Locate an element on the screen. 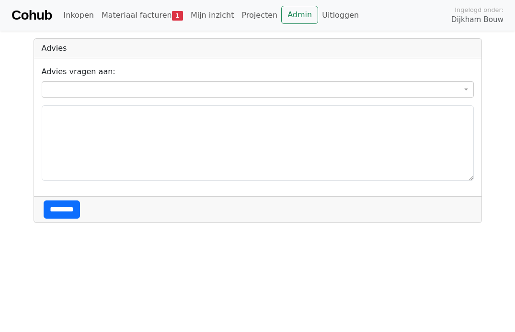 This screenshot has width=515, height=332. a: Admin is located at coordinates (299, 15).